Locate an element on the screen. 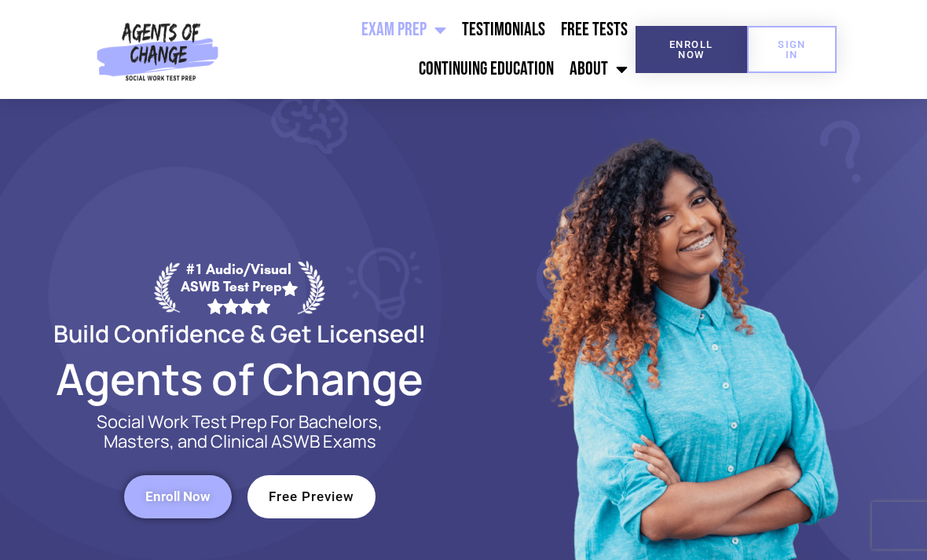 The height and width of the screenshot is (560, 927). a: Free Preview is located at coordinates (311, 496).